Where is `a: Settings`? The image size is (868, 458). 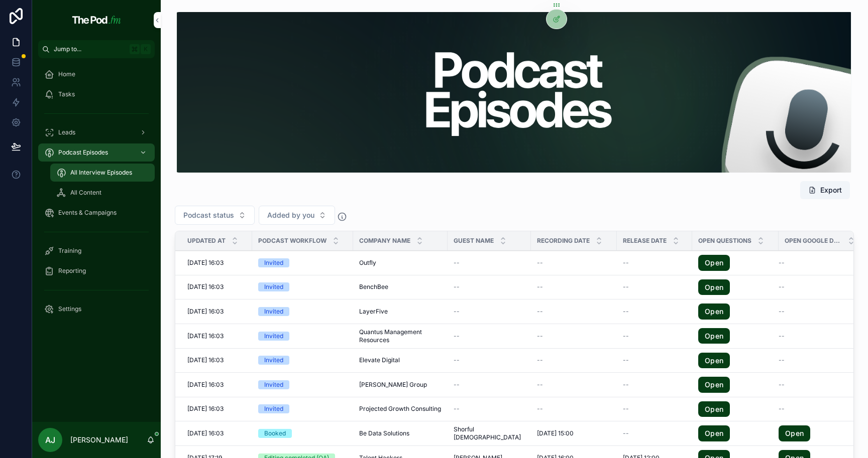
a: Settings is located at coordinates (97, 310).